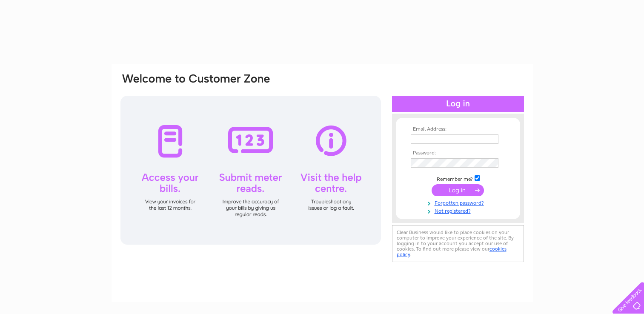 This screenshot has height=314, width=644. What do you see at coordinates (458, 153) in the screenshot?
I see `th: Password:` at bounding box center [458, 153].